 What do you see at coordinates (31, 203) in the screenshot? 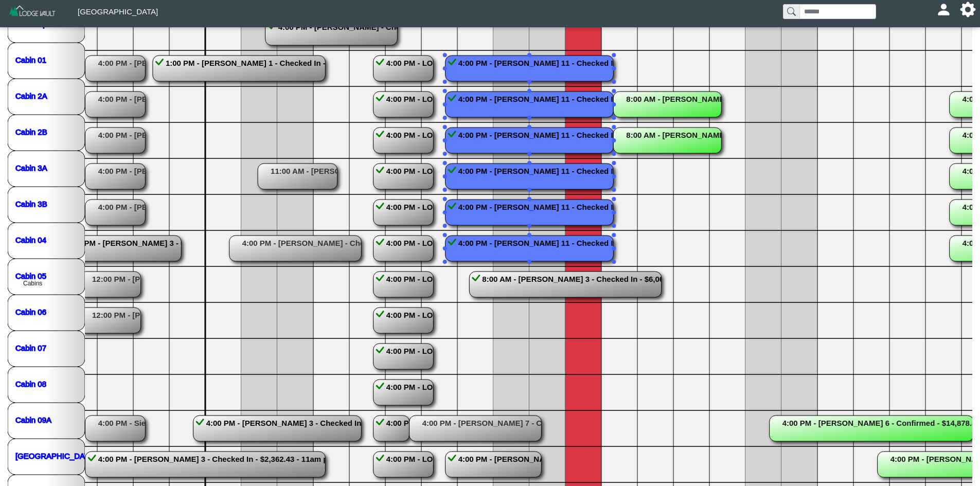
I see `a: Cabin 3B` at bounding box center [31, 203].